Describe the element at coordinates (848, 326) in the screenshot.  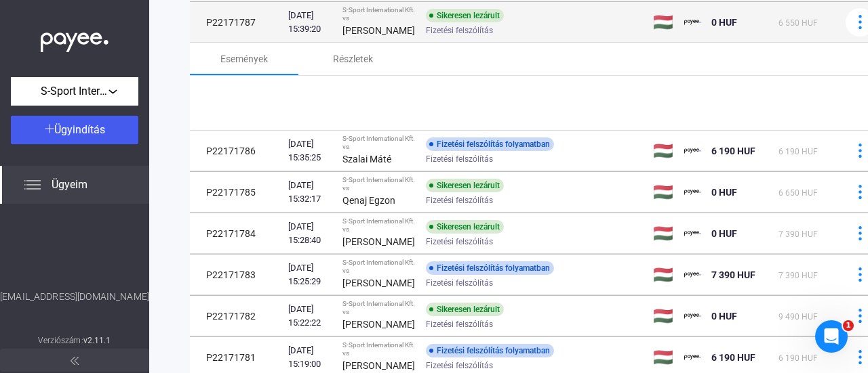
I see `span: 1` at that location.